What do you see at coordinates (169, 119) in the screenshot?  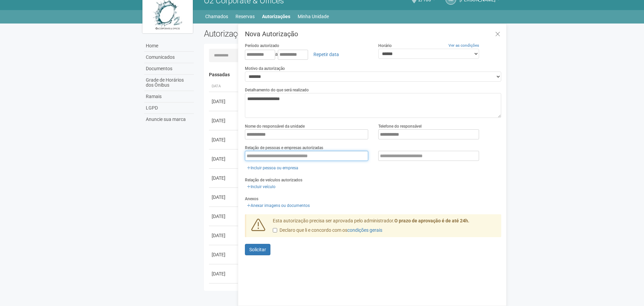 I see `a: Anuncie sua marca` at bounding box center [169, 119].